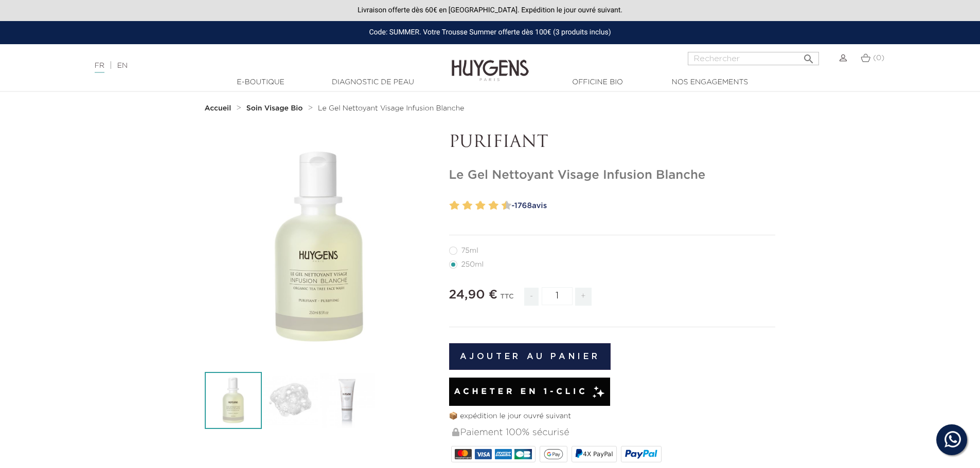 The image size is (980, 468). Describe the element at coordinates (482, 206) in the screenshot. I see `label: 6` at that location.